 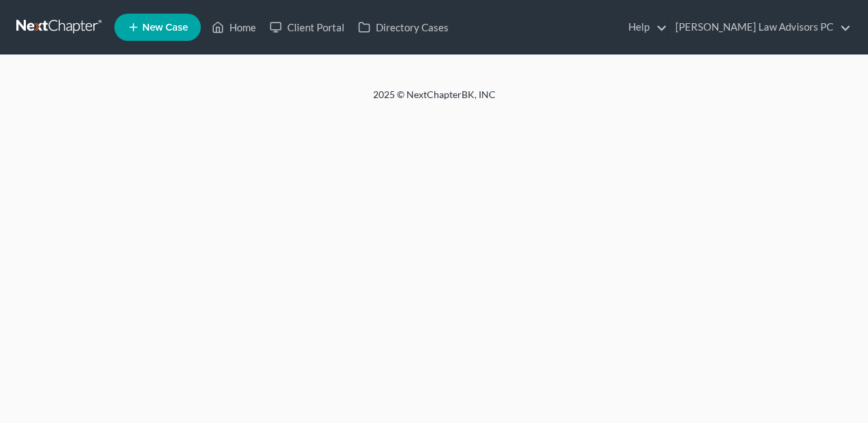 I want to click on a: Client Portal, so click(x=307, y=28).